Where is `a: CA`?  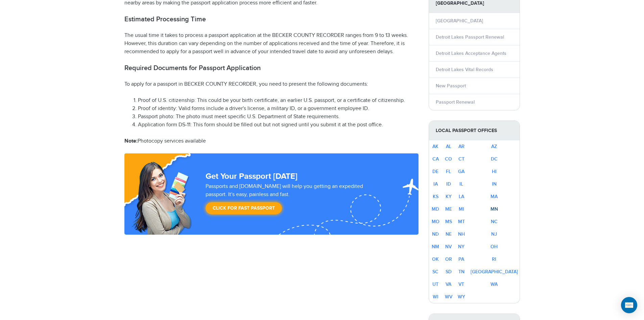 a: CA is located at coordinates (436, 159).